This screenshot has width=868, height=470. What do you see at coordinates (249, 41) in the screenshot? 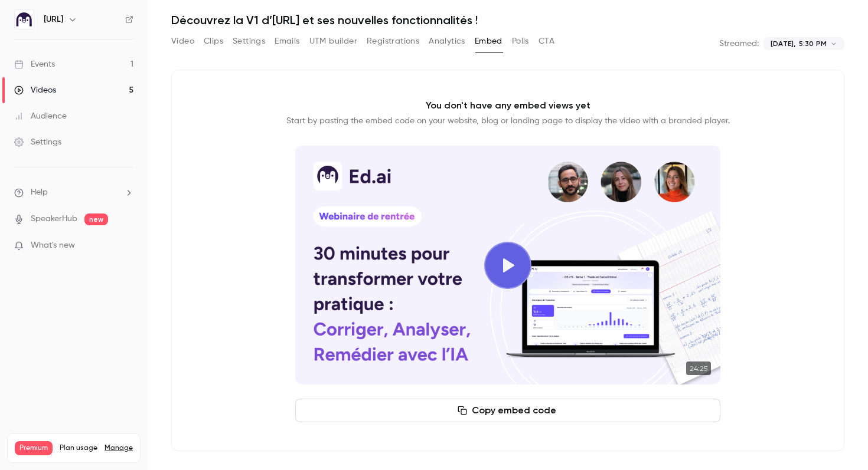
I see `button: Settings` at bounding box center [249, 41].